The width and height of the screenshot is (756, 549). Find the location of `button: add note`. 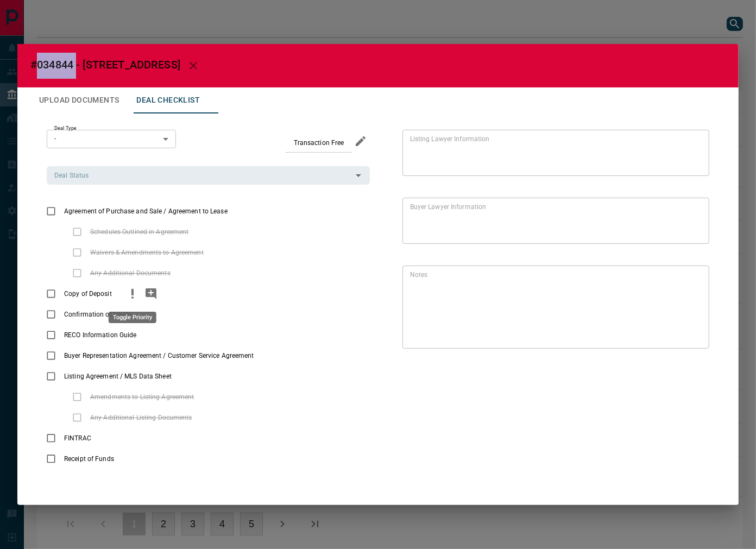

button: add note is located at coordinates (151, 294).